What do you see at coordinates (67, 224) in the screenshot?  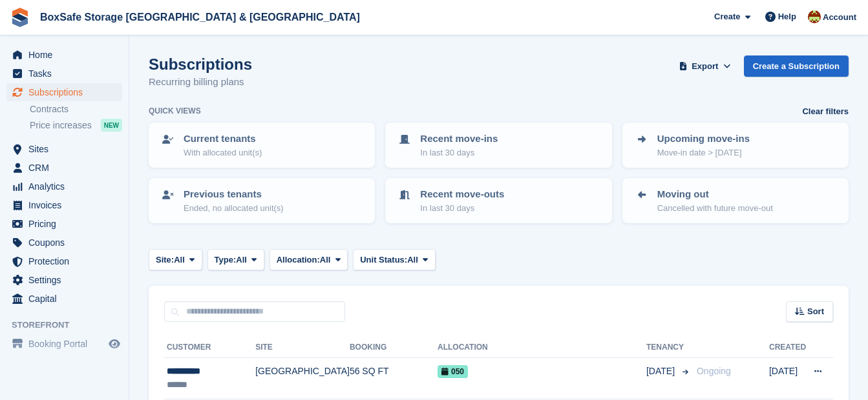 I see `span: Pricing` at bounding box center [67, 224].